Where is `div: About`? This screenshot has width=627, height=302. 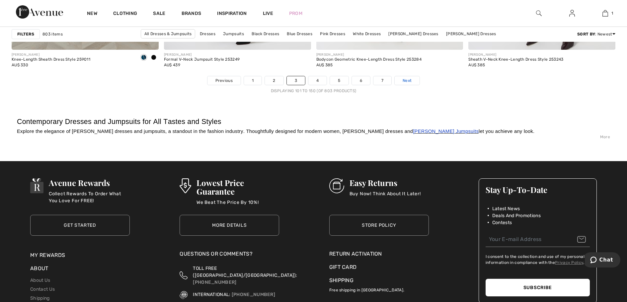
div: About is located at coordinates (80, 270).